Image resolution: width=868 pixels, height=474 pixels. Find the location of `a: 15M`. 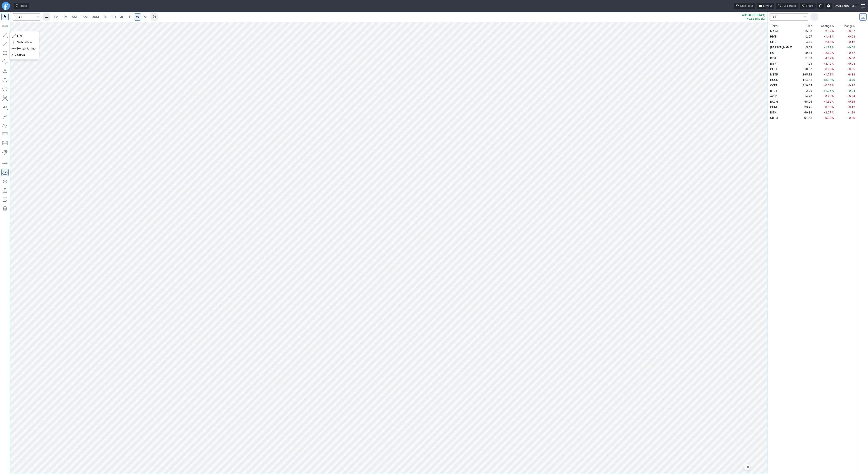

a: 15M is located at coordinates (85, 17).